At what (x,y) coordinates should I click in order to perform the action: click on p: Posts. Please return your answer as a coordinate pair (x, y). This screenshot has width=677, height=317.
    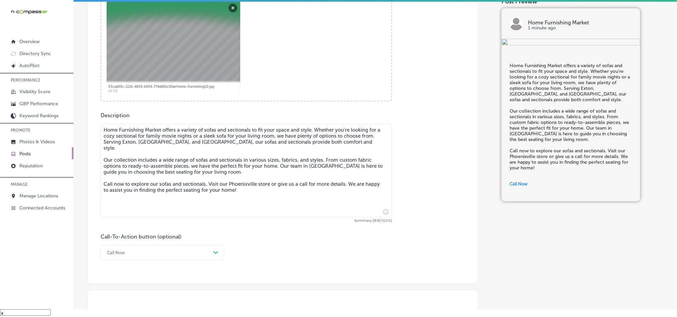
    Looking at the image, I should click on (25, 154).